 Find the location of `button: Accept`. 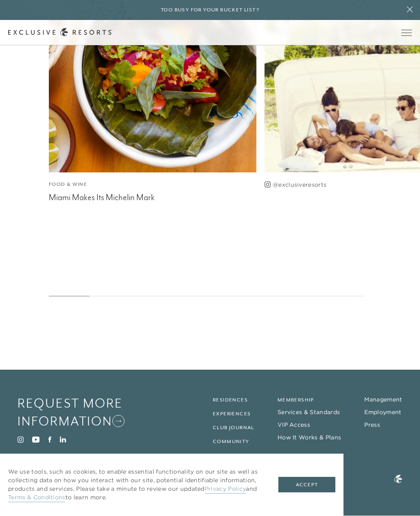

button: Accept is located at coordinates (307, 485).